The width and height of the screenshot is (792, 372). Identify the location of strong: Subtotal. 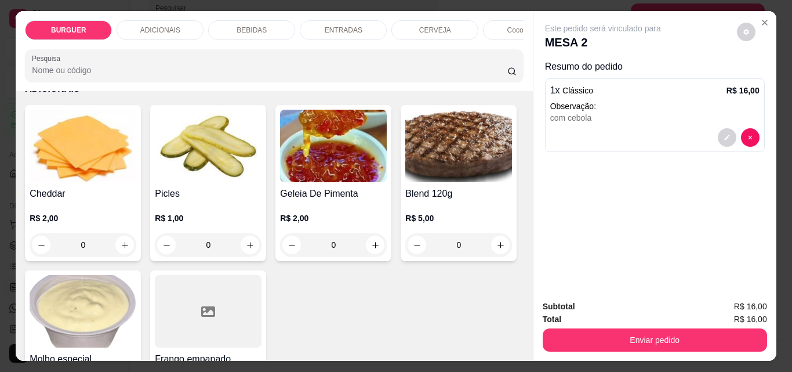
(559, 306).